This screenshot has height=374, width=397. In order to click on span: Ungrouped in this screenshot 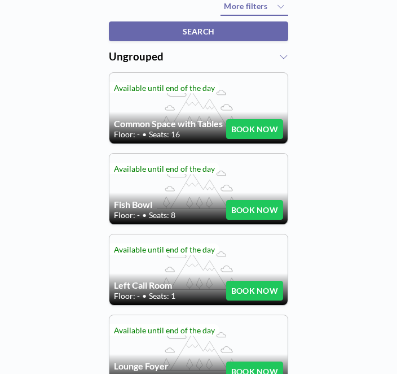, I will do `click(136, 56)`.